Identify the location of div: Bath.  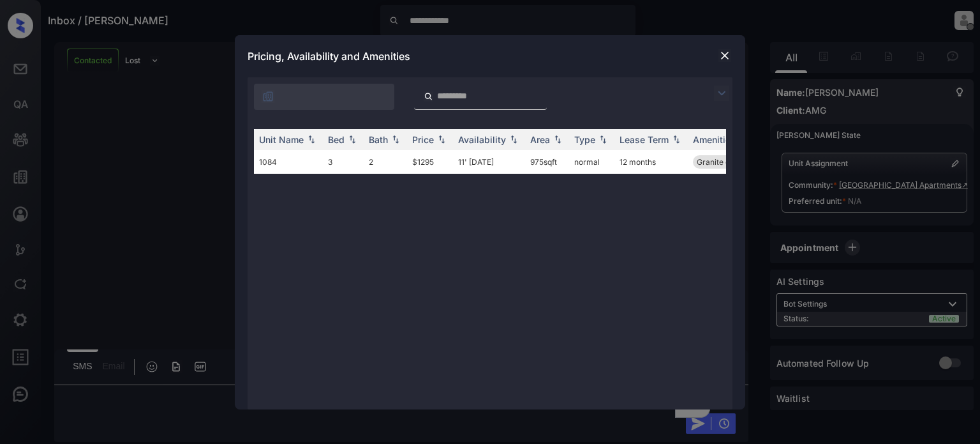
(378, 139).